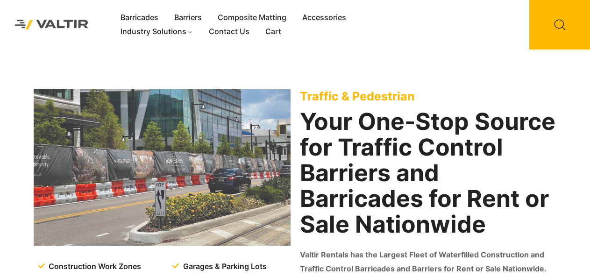 The height and width of the screenshot is (277, 590). What do you see at coordinates (139, 18) in the screenshot?
I see `a: Barricades` at bounding box center [139, 18].